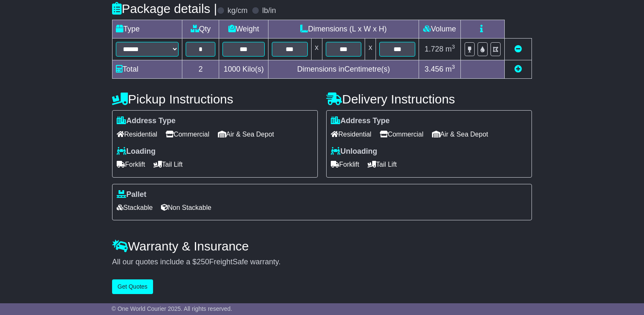  I want to click on td: Type, so click(147, 29).